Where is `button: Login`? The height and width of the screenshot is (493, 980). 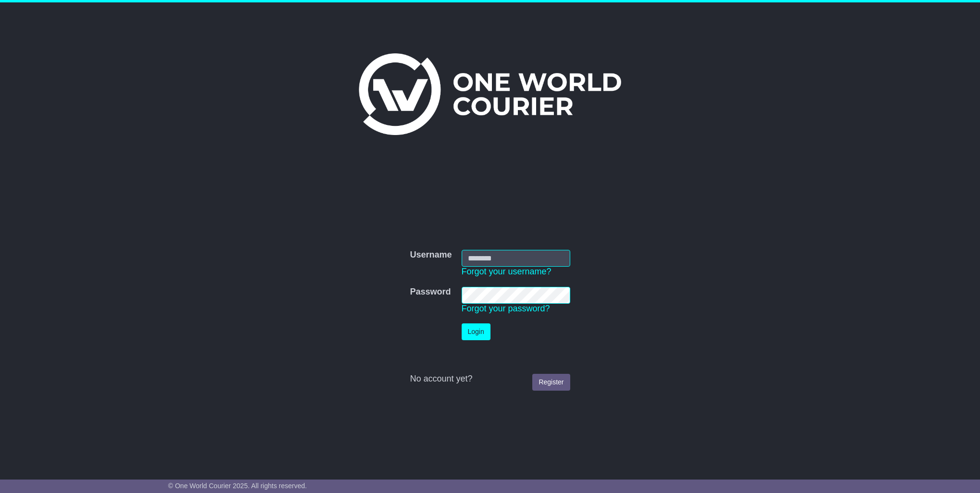 button: Login is located at coordinates (476, 331).